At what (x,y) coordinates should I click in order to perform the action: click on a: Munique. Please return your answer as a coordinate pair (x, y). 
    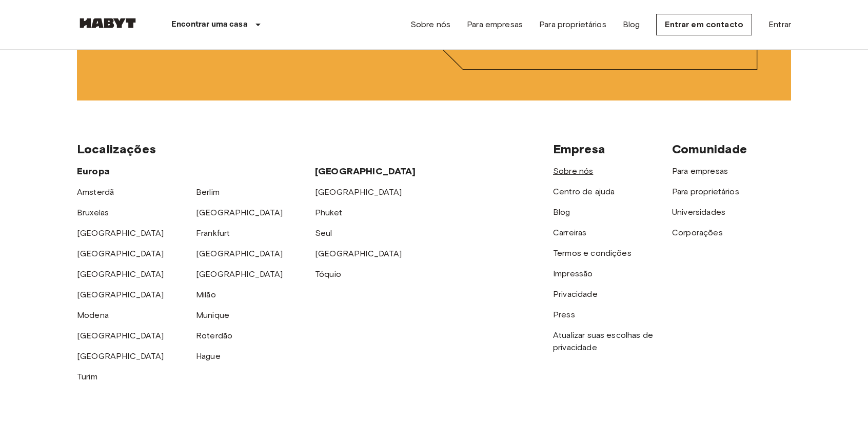
    Looking at the image, I should click on (212, 315).